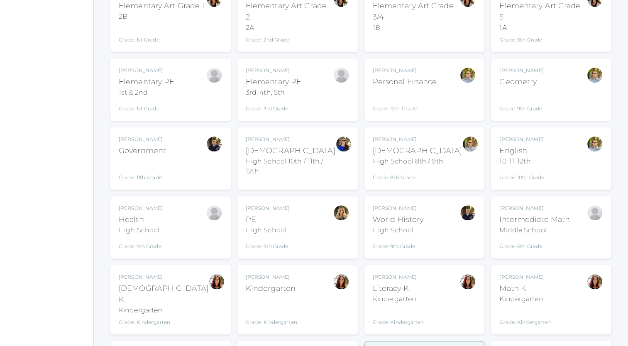 This screenshot has width=628, height=346. I want to click on div: Bonnie Posey, so click(595, 213).